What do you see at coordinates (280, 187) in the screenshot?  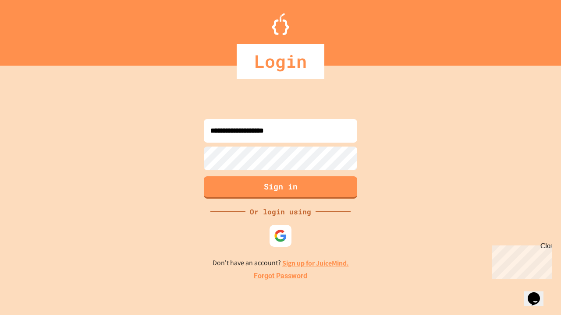 I see `button: Sign in` at bounding box center [280, 187].